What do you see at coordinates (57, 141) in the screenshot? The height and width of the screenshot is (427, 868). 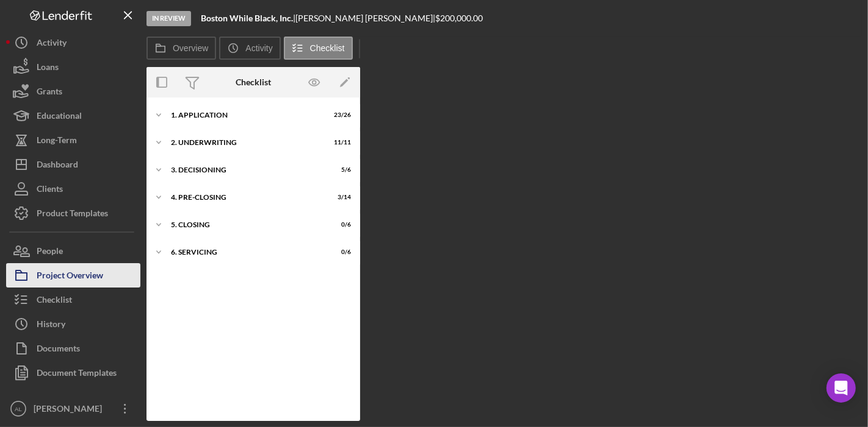 I see `div: Long-Term` at bounding box center [57, 141].